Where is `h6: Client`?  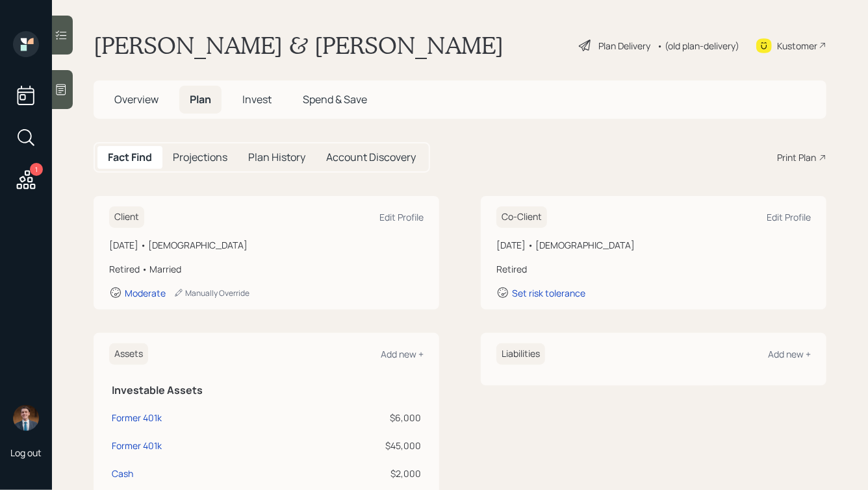
h6: Client is located at coordinates (127, 217).